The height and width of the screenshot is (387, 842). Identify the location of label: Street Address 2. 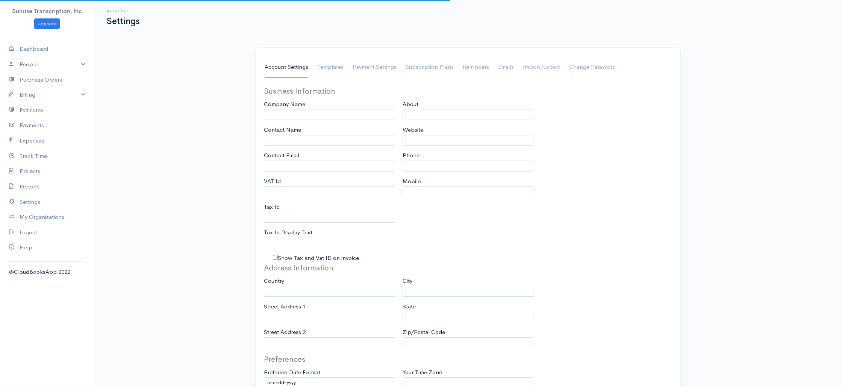
(284, 332).